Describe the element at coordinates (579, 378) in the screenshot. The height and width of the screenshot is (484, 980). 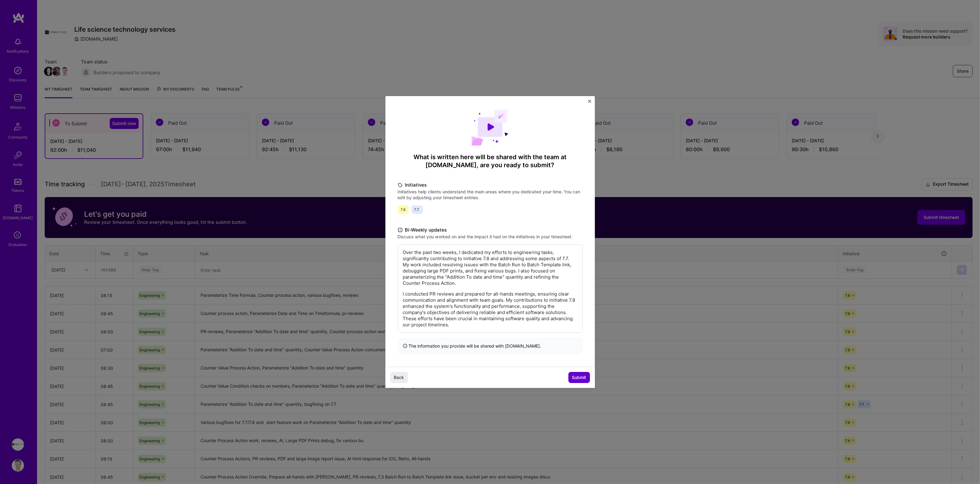
I see `span: Submit` at that location.